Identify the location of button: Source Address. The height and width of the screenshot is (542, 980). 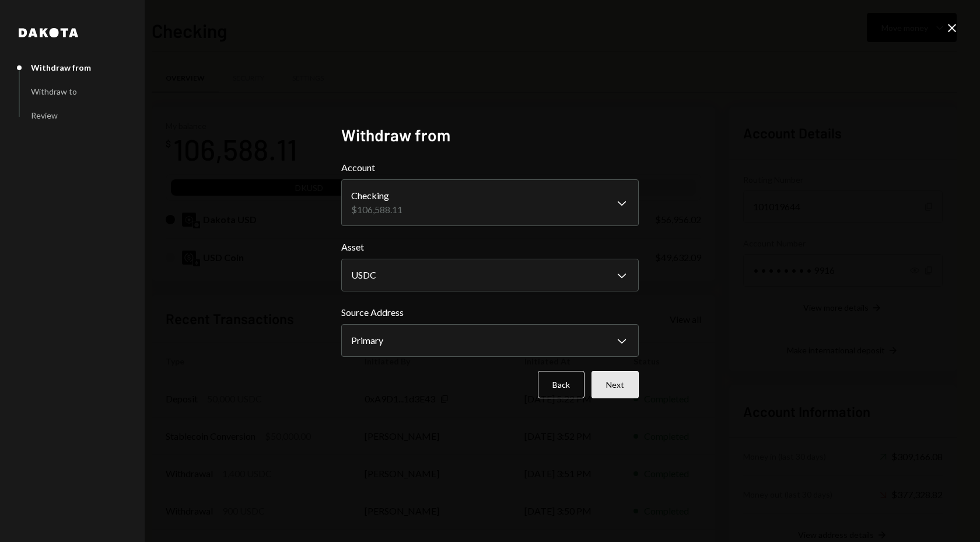
(490, 340).